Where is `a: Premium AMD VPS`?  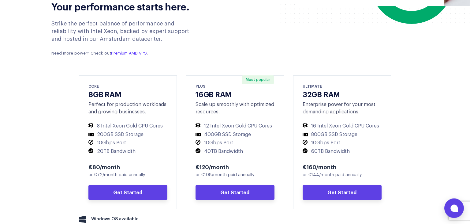 a: Premium AMD VPS is located at coordinates (129, 53).